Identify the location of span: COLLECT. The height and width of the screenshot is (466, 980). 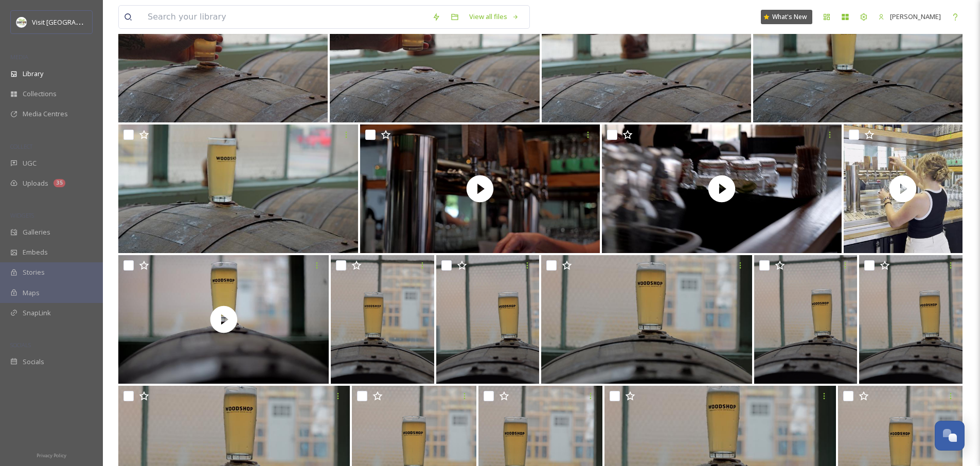
(21, 146).